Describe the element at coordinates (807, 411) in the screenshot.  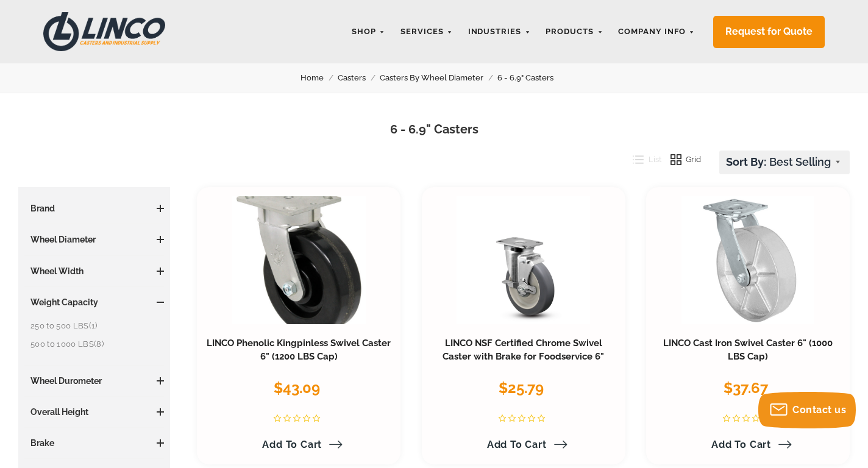
I see `button: Contact us` at that location.